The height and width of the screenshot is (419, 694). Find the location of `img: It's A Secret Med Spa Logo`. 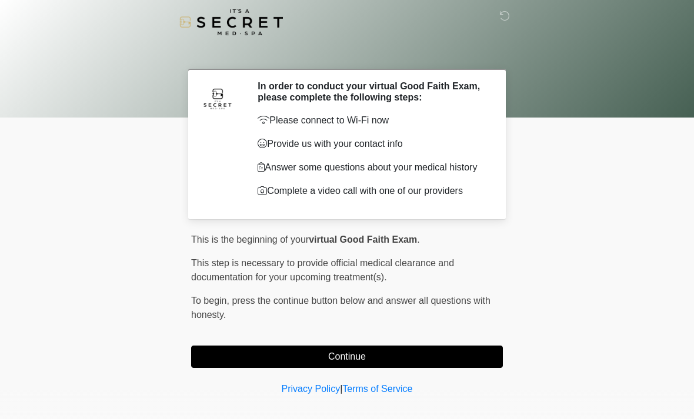

img: It's A Secret Med Spa Logo is located at coordinates (231, 22).